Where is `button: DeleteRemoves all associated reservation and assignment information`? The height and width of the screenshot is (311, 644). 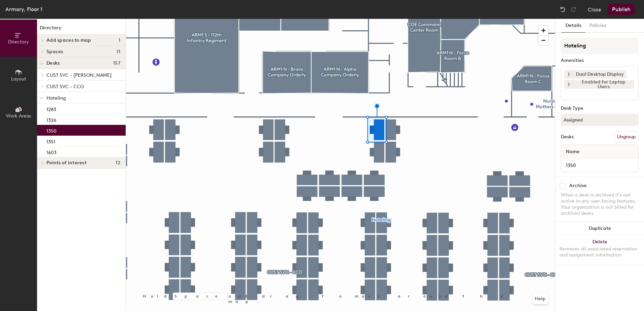 button: DeleteRemoves all associated reservation and assignment information is located at coordinates (600, 250).